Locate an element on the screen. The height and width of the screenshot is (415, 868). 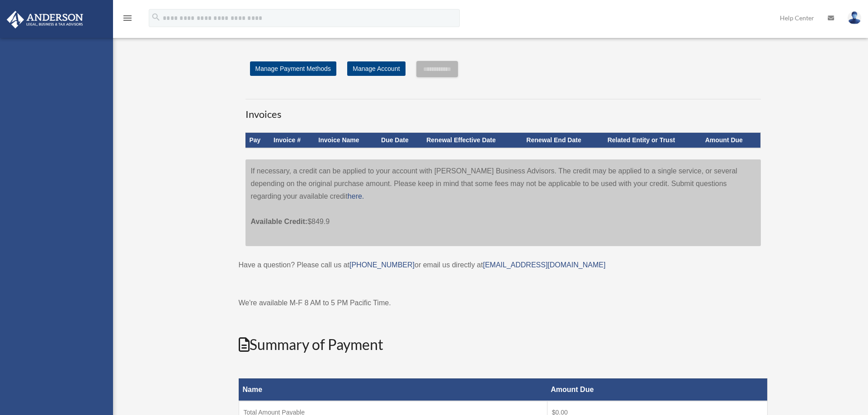
h2: Summary of Payment is located at coordinates (503, 345).